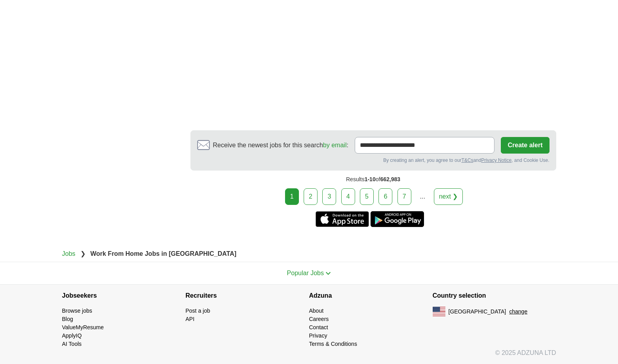  I want to click on a: Careers, so click(319, 319).